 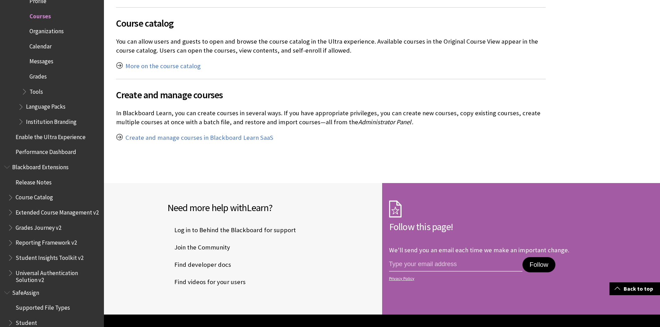 I want to click on span: Grades Journey v2, so click(x=38, y=226).